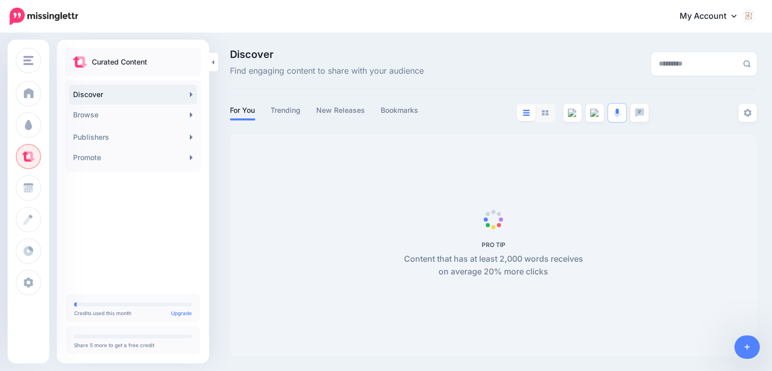 This screenshot has height=371, width=772. Describe the element at coordinates (494, 244) in the screenshot. I see `h5: PRO TIP` at that location.